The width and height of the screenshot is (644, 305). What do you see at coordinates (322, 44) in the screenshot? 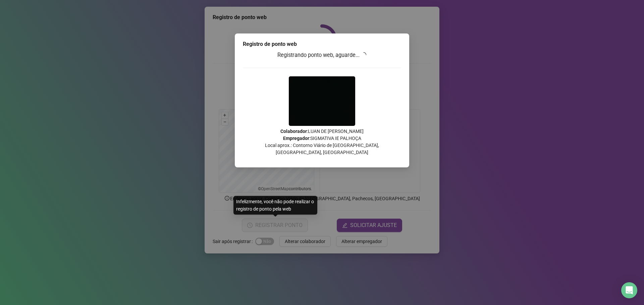
I see `div: Registro de ponto web` at bounding box center [322, 44].